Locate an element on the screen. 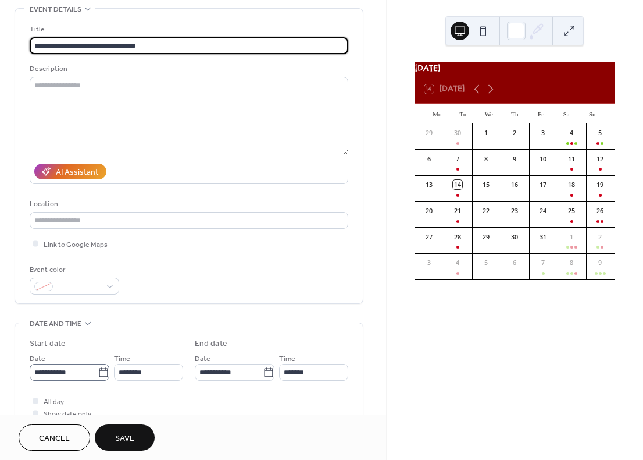  div: 15 is located at coordinates (486, 184).